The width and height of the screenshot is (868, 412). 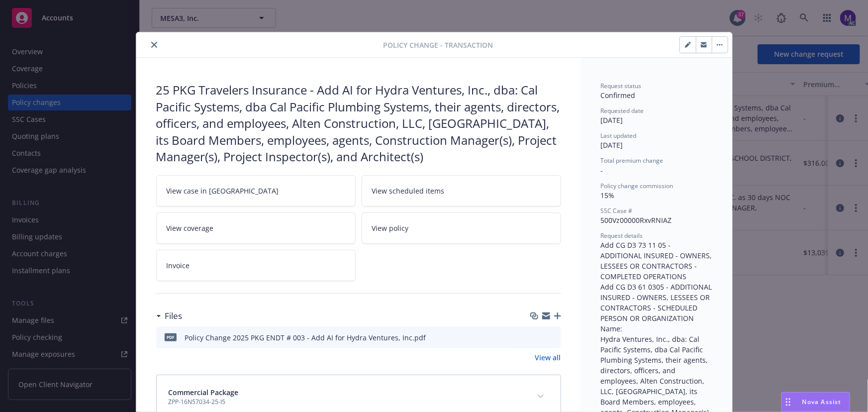 I want to click on a: View policy, so click(x=461, y=228).